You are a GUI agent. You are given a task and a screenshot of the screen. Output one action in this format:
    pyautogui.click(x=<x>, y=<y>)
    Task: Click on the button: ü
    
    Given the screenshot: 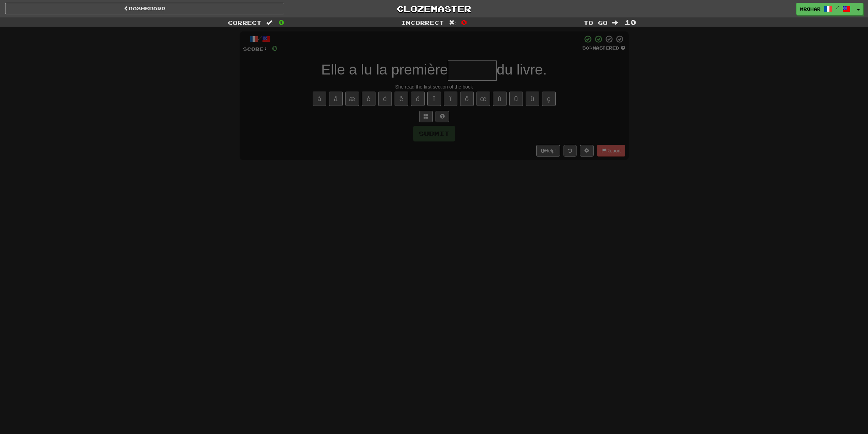 What is the action you would take?
    pyautogui.click(x=532, y=99)
    